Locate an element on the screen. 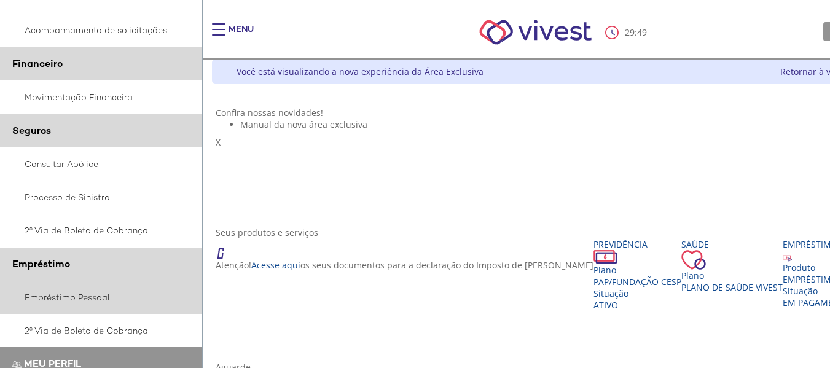  span: Seguros is located at coordinates (31, 130).